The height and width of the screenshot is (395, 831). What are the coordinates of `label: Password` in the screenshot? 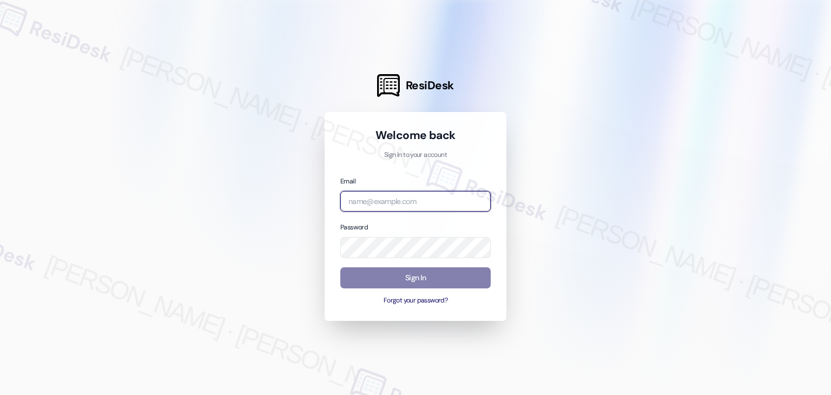 It's located at (354, 227).